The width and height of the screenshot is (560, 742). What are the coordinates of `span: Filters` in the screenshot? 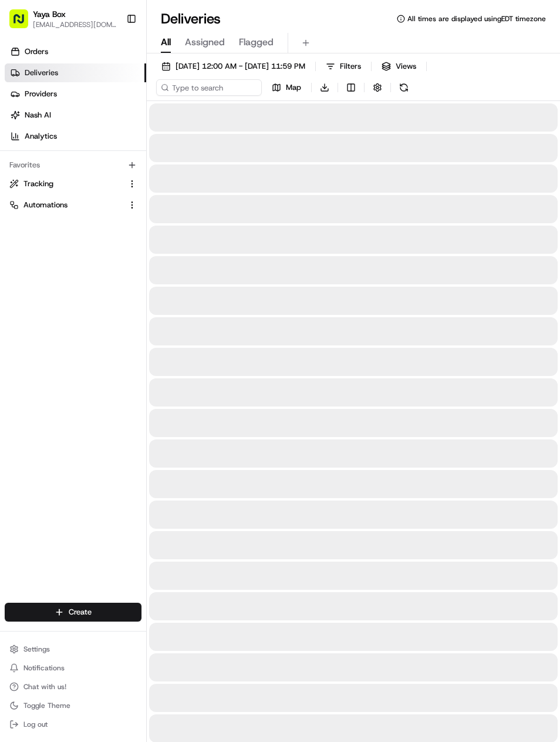 It's located at (350, 66).